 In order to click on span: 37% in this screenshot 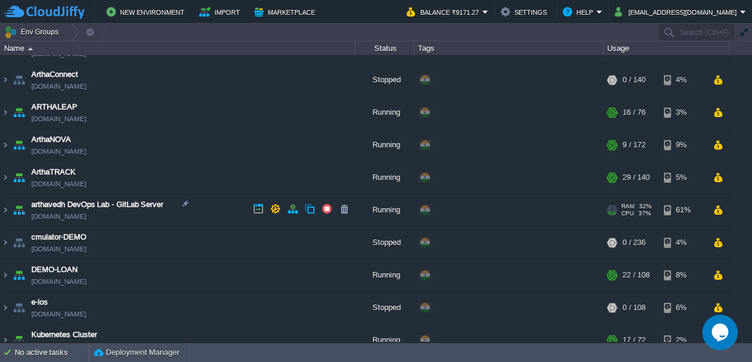, I will do `click(645, 213)`.